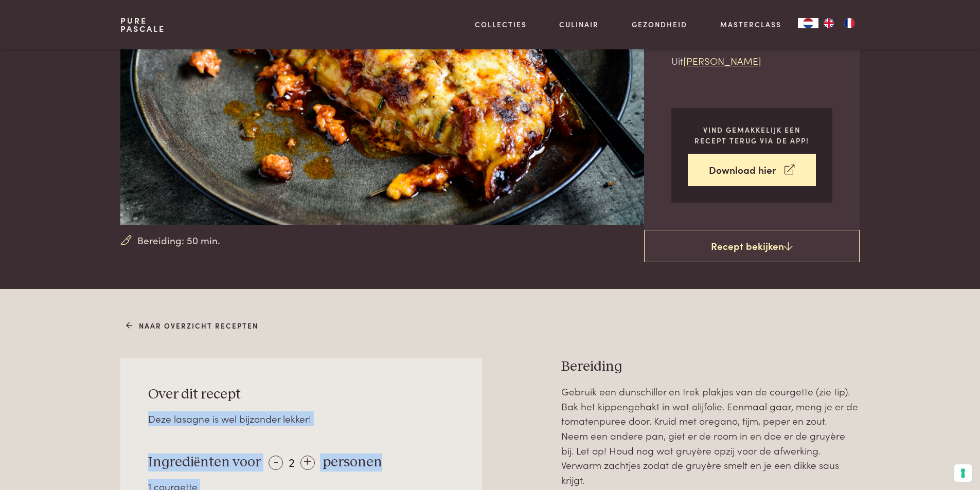  Describe the element at coordinates (710, 366) in the screenshot. I see `h3: Bereiding` at that location.